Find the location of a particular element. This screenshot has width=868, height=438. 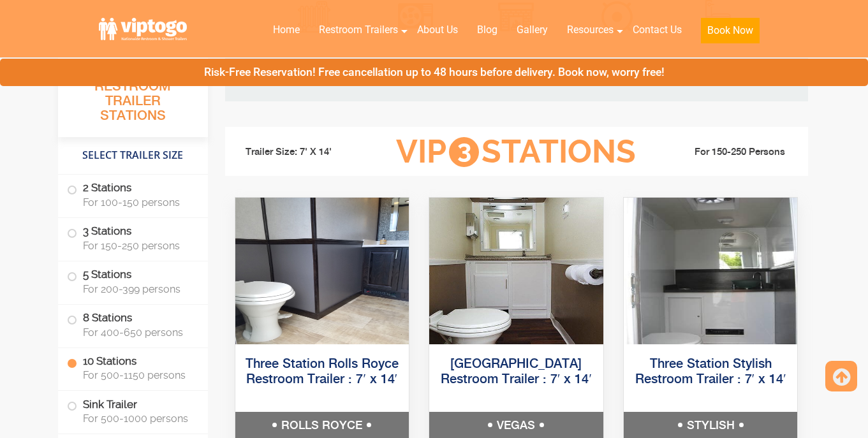

a: Restroom Trailers is located at coordinates (359, 30).